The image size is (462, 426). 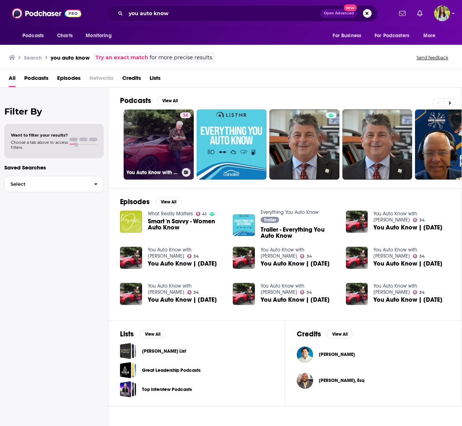 What do you see at coordinates (432, 57) in the screenshot?
I see `button: Send feedback` at bounding box center [432, 57].